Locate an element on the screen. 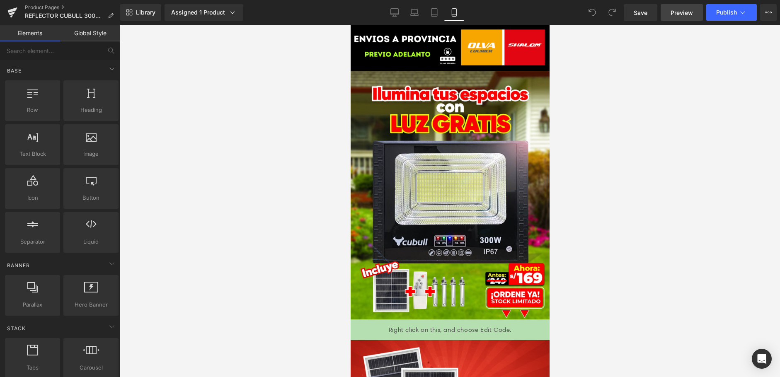 The width and height of the screenshot is (780, 377). div: Assigned 1 Product is located at coordinates (204, 12).